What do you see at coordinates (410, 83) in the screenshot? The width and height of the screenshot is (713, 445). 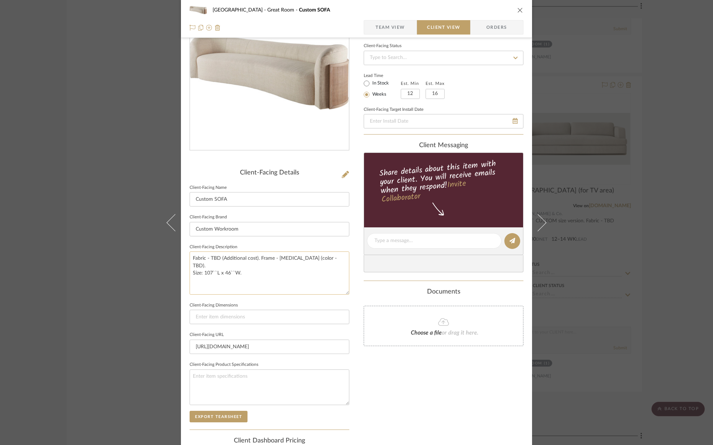 I see `label: Est. Min` at bounding box center [410, 83].